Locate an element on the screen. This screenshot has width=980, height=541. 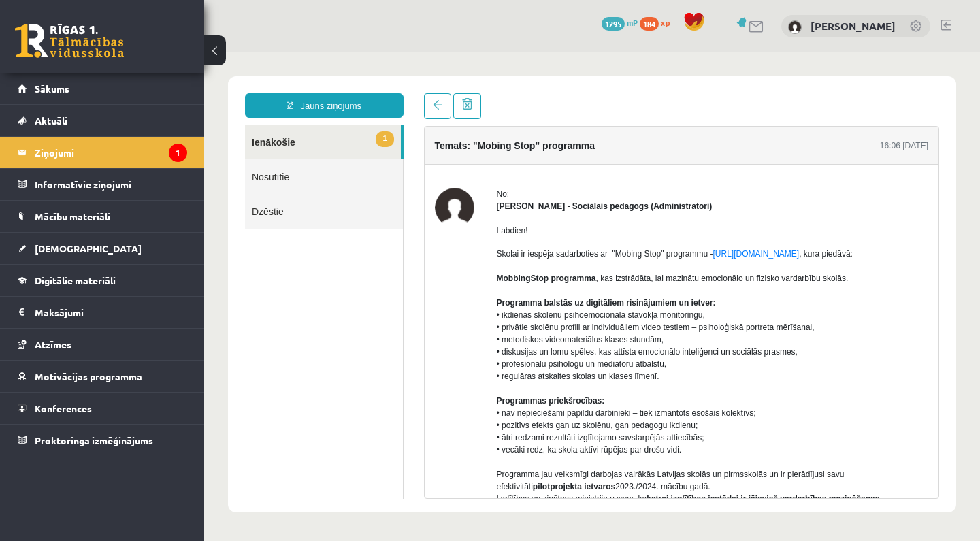
legend: Informatīvie ziņojumi is located at coordinates (111, 184).